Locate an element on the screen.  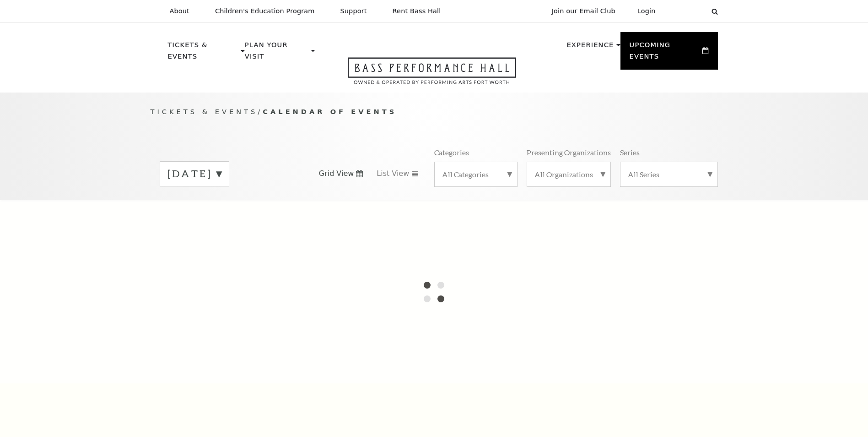
p: Series is located at coordinates (629, 152).